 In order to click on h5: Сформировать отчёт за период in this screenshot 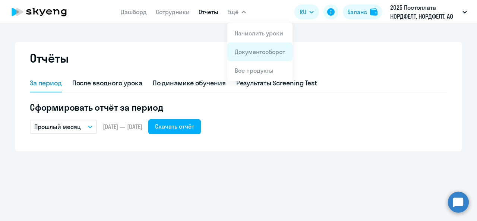, I will do `click(239, 107)`.